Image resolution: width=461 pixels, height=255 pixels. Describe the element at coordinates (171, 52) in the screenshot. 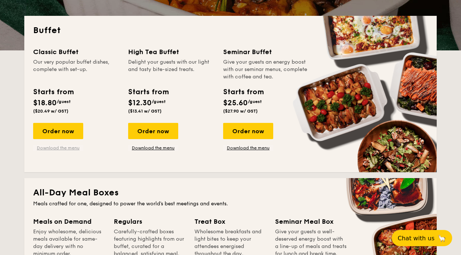

I see `div: High Tea Buffet` at that location.